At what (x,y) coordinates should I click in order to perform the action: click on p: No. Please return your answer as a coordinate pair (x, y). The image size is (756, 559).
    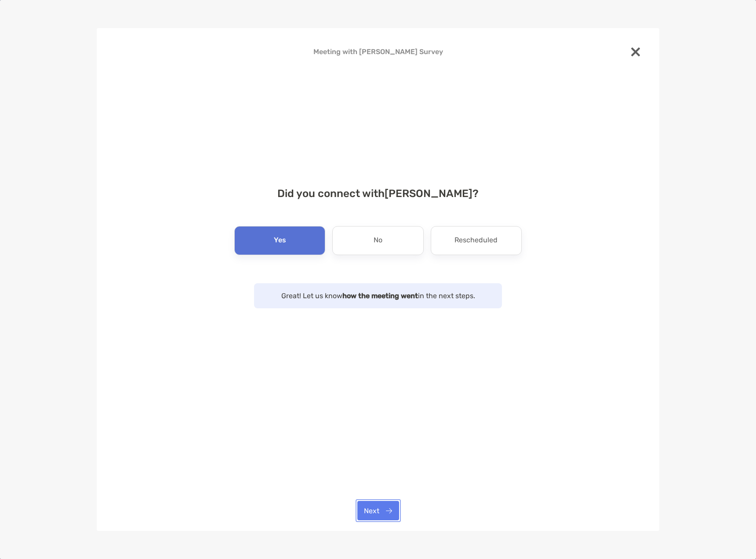
    Looking at the image, I should click on (378, 241).